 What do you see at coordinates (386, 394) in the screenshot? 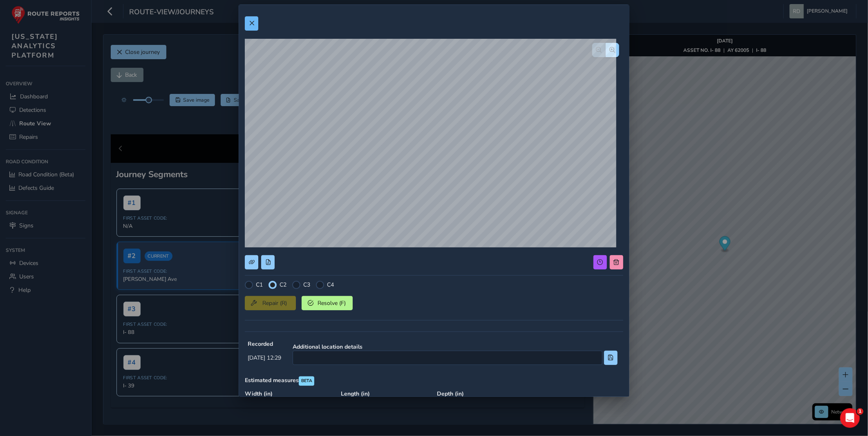
I see `strong: Length ( in )` at bounding box center [386, 394].